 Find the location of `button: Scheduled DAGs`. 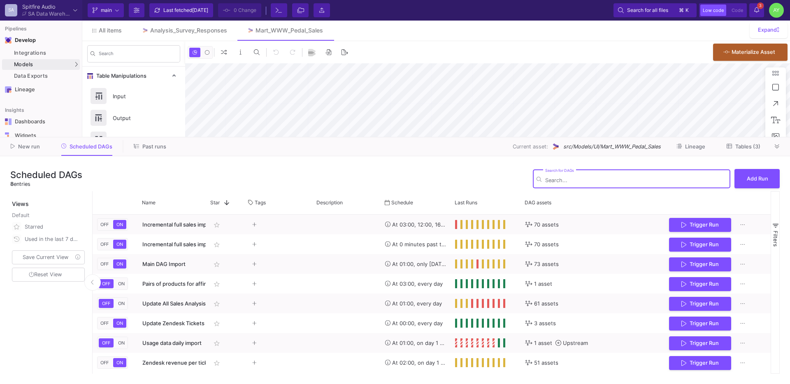

button: Scheduled DAGs is located at coordinates (87, 146).